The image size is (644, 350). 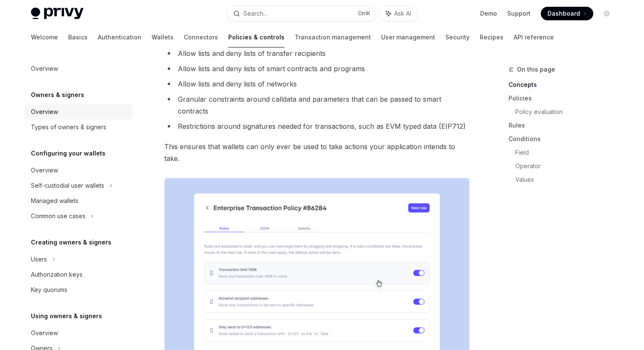 What do you see at coordinates (606, 14) in the screenshot?
I see `button: Toggle dark mode` at bounding box center [606, 14].